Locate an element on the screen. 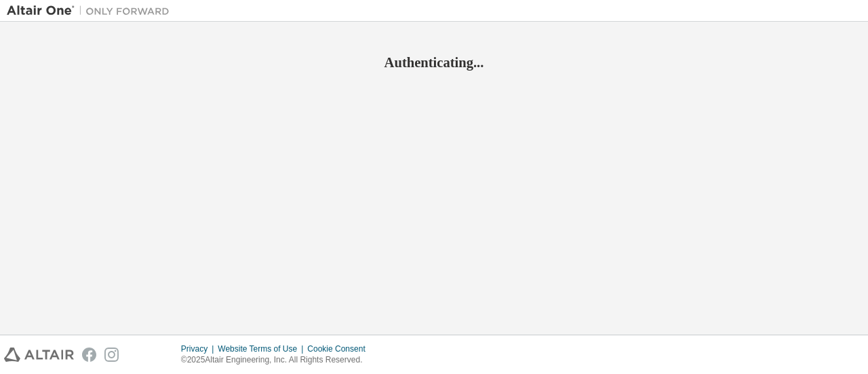  div: Privacy is located at coordinates (199, 349).